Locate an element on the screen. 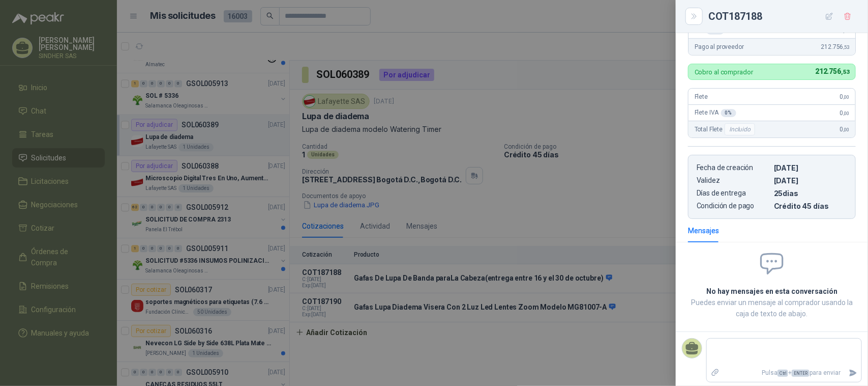 The height and width of the screenshot is (386, 868). p: Días de entrega is located at coordinates (733, 193).